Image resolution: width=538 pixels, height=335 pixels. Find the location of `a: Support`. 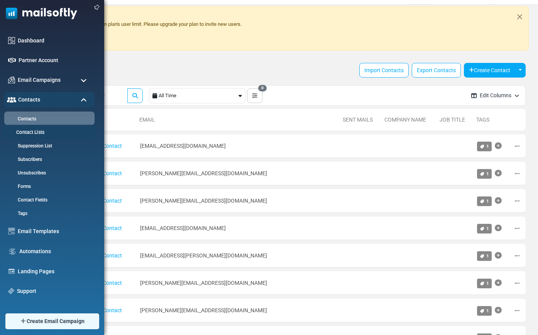

a: Support is located at coordinates (54, 291).